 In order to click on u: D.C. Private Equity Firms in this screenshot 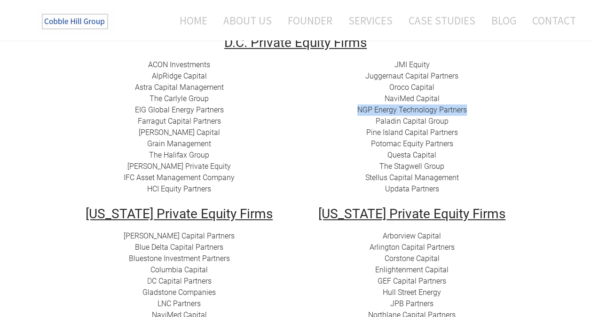, I will do `click(295, 42)`.